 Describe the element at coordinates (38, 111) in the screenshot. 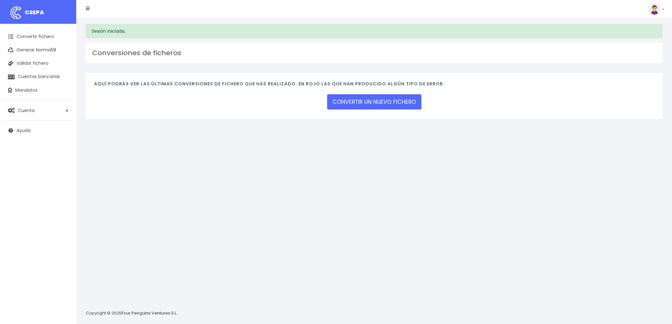

I see `a: Cuenta` at that location.